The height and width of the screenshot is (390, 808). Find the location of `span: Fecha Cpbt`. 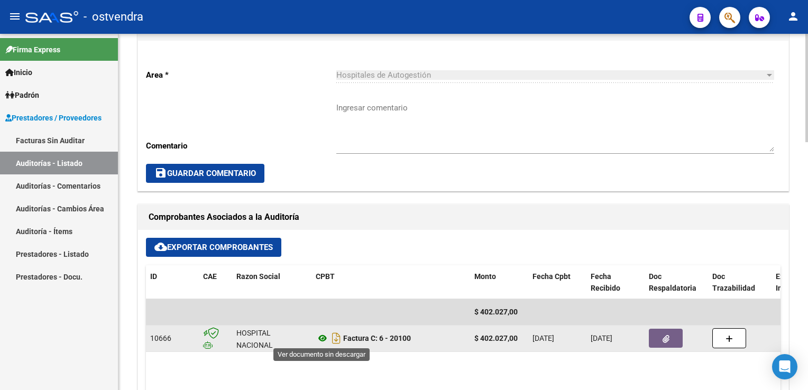

span: Fecha Cpbt is located at coordinates (552, 277).